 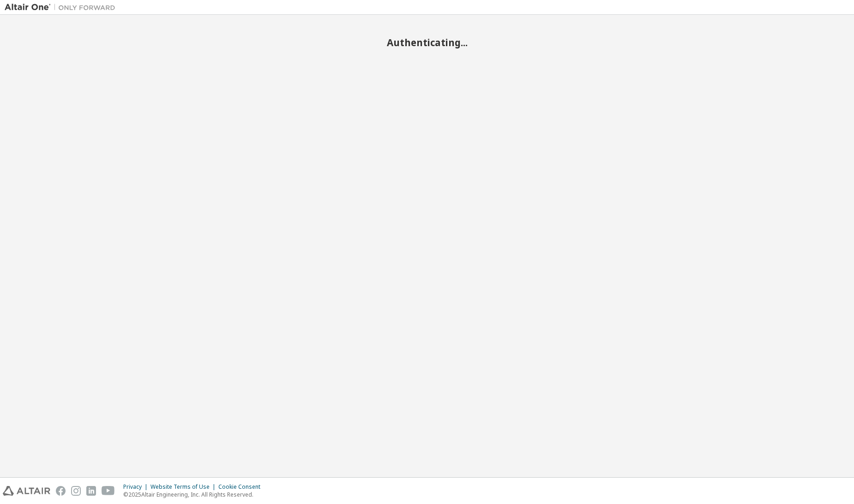 I want to click on p: © 2025 Altair Engineering, Inc. All Rights Reserved., so click(x=194, y=494).